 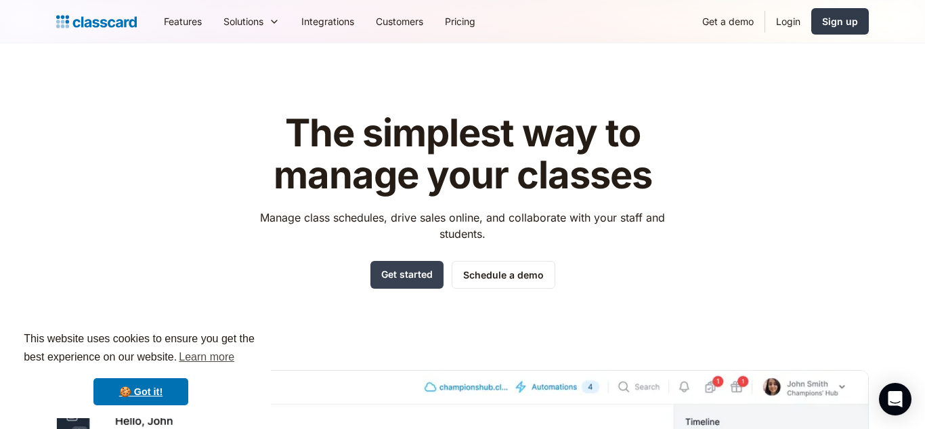 What do you see at coordinates (788, 21) in the screenshot?
I see `a: Login` at bounding box center [788, 21].